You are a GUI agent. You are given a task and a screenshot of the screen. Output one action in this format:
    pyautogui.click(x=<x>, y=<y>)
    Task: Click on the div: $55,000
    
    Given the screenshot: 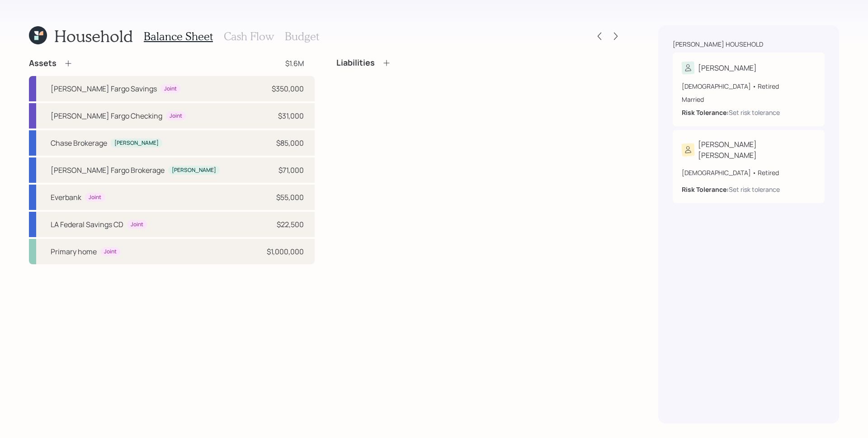 What is the action you would take?
    pyautogui.click(x=290, y=197)
    